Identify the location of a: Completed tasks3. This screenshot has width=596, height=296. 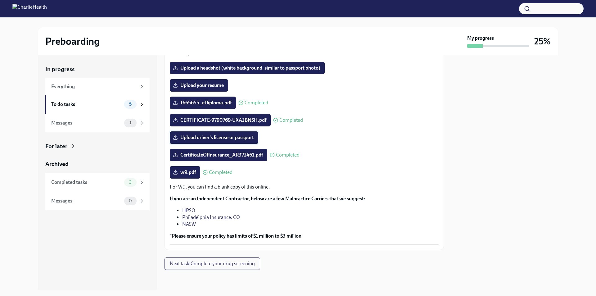
(97, 182).